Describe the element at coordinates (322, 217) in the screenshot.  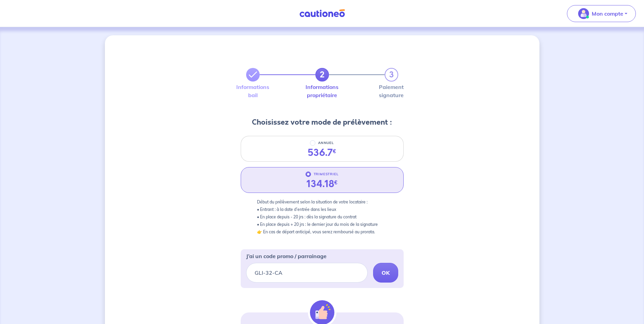
I see `p: Début du prélèvement selon la situation de votre locataire : • Entrant : à la date d’entrée dans ...` at that location.